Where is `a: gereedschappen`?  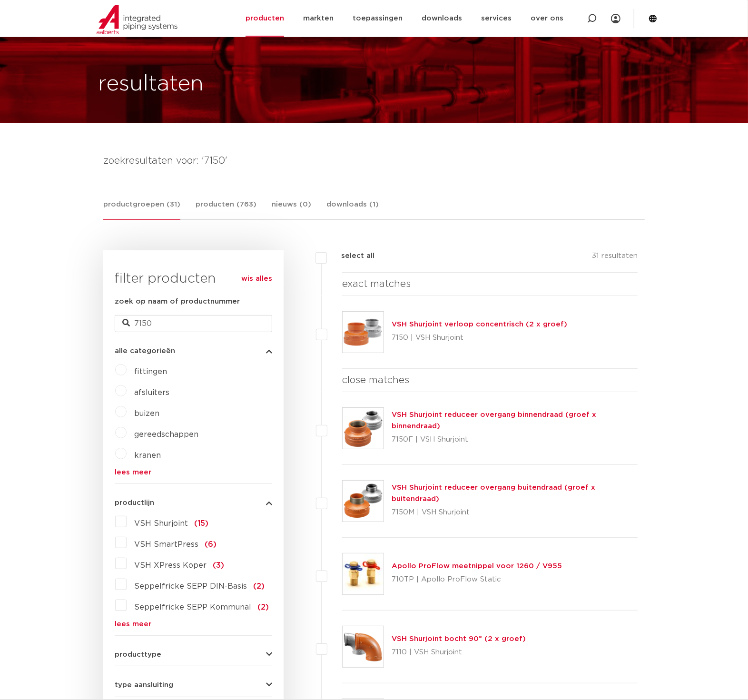
a: gereedschappen is located at coordinates (166, 434).